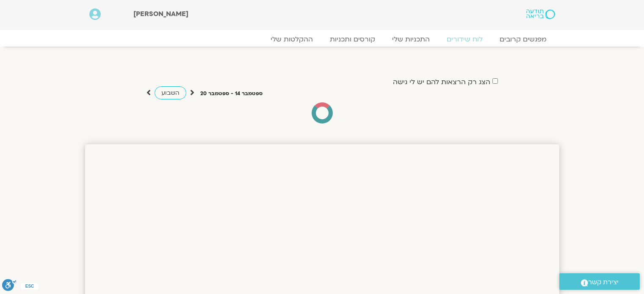 Image resolution: width=644 pixels, height=294 pixels. Describe the element at coordinates (352, 40) in the screenshot. I see `a: קורסים ותכניות` at that location.